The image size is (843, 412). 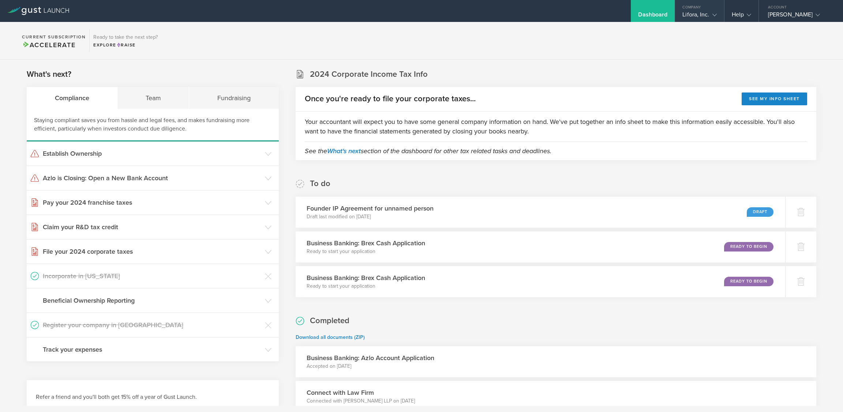 I want to click on h3: Founder IP Agreement for unnamed person, so click(x=370, y=209).